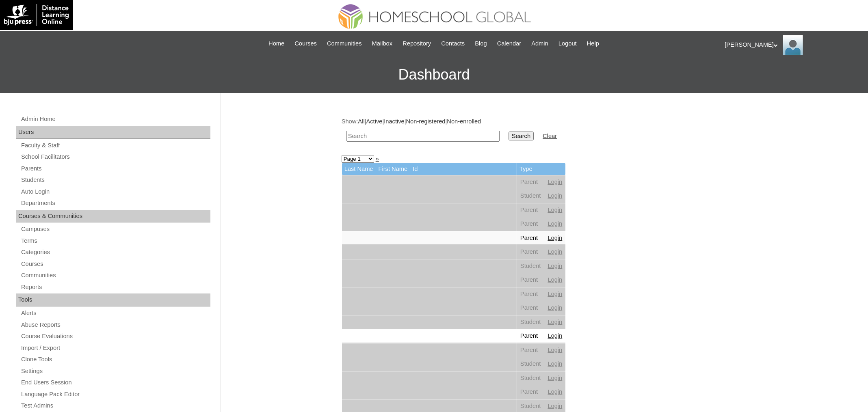  Describe the element at coordinates (593, 43) in the screenshot. I see `a: Help` at that location.